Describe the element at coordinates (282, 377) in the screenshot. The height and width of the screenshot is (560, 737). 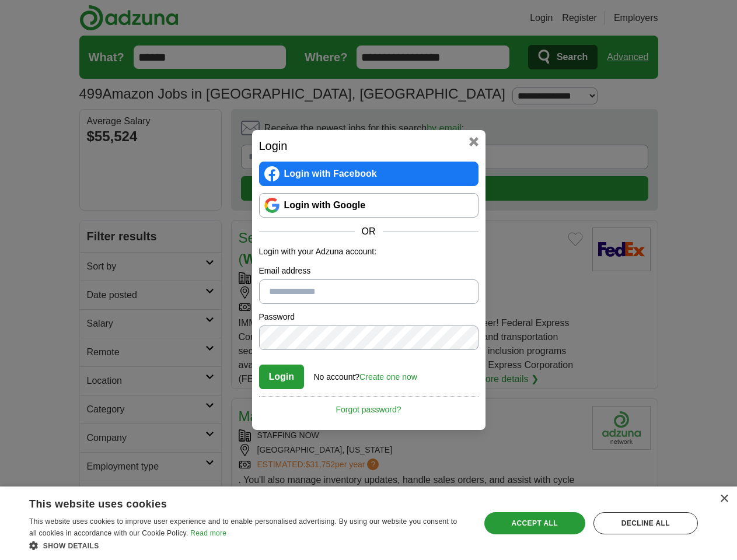
I see `button: Login` at that location.